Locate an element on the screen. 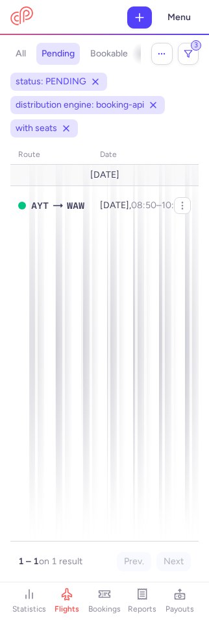 The height and width of the screenshot is (620, 209). span: on 1 result is located at coordinates (60, 561).